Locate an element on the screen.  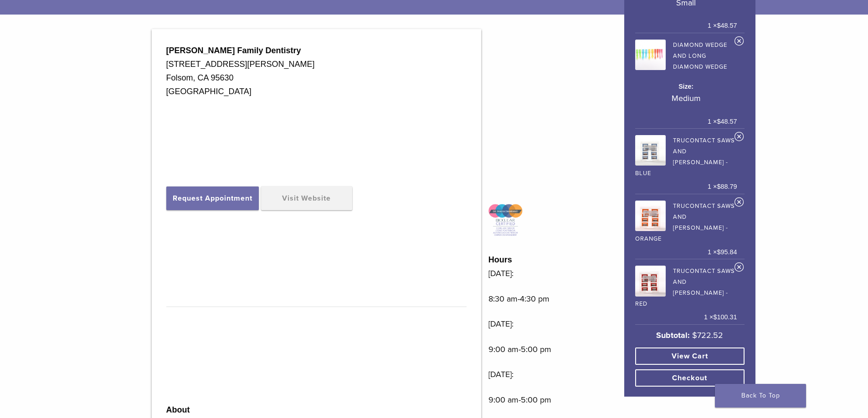
p: Medium is located at coordinates (686, 98).